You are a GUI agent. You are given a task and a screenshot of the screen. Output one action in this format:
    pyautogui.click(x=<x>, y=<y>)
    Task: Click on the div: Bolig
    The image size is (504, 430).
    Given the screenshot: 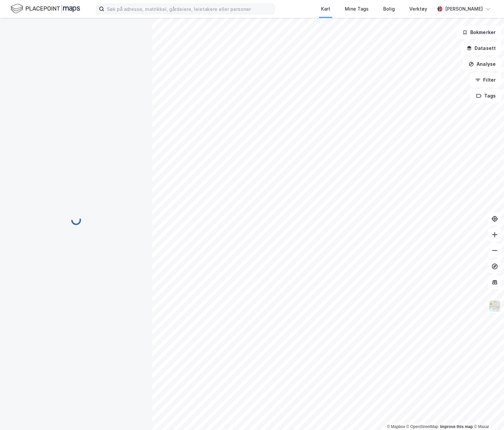 What is the action you would take?
    pyautogui.click(x=389, y=9)
    